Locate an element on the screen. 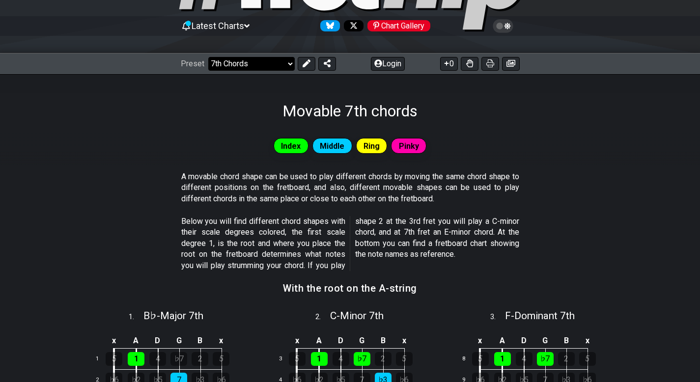 This screenshot has width=700, height=382. a: Follow #fretflip at Bluesky is located at coordinates (328, 26).